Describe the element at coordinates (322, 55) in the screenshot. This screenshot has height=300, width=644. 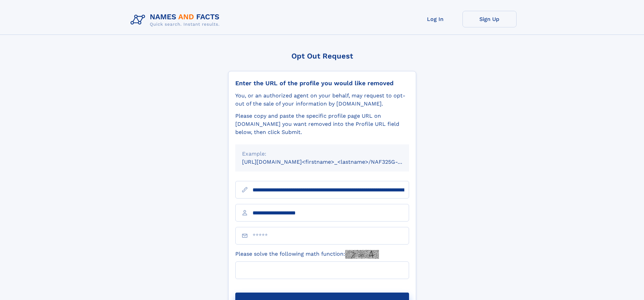
I see `div: Opt Out Request` at that location.